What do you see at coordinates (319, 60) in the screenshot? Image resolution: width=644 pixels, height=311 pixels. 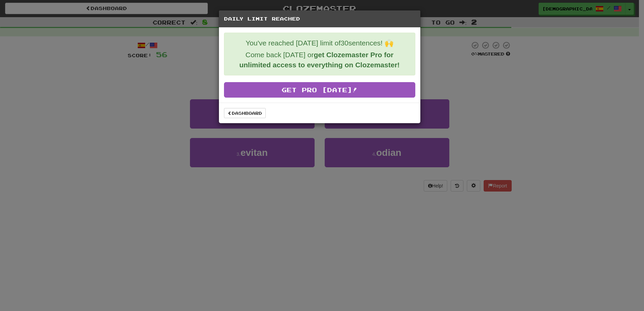 I see `strong: get Clozemaster Pro for unlimited access to everything on Clozemaster!` at bounding box center [319, 60].